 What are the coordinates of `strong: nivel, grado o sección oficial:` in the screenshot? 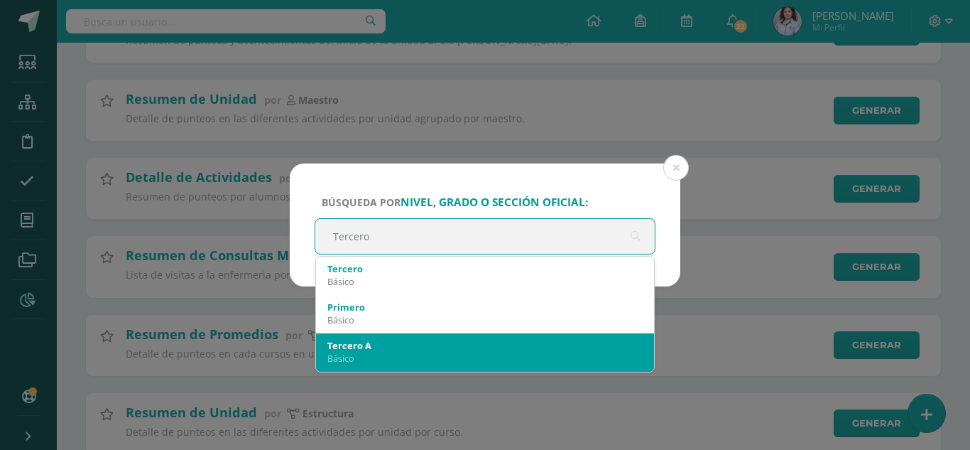 It's located at (494, 202).